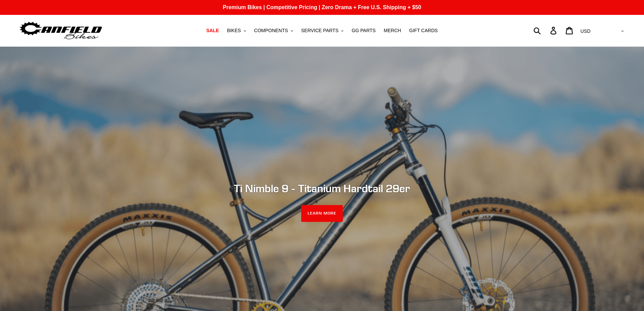 Image resolution: width=644 pixels, height=311 pixels. Describe the element at coordinates (392, 31) in the screenshot. I see `a: MERCH` at that location.